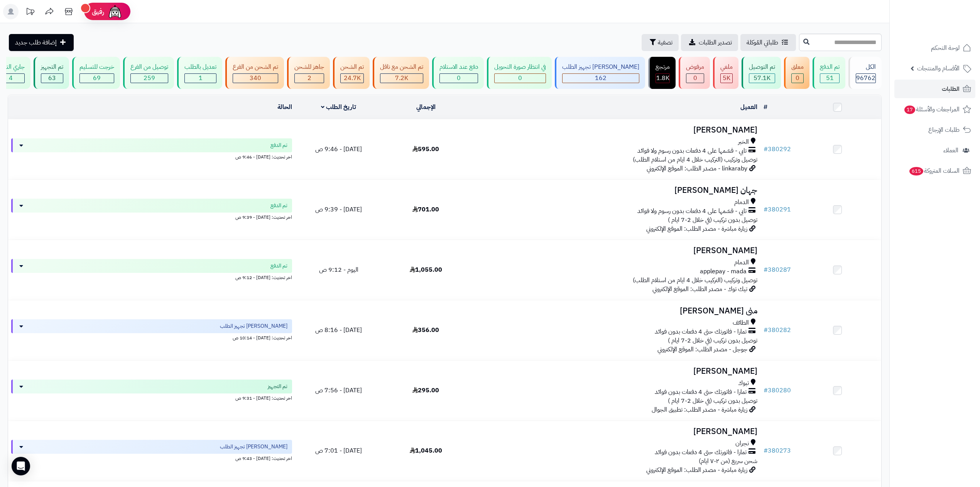  I want to click on a: تاريخ الطلب, so click(338, 107).